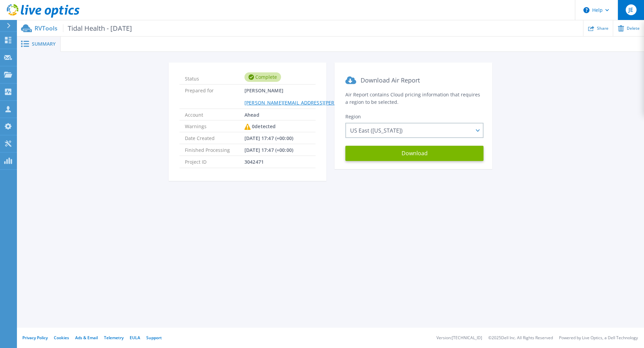 The width and height of the screenshot is (644, 348). I want to click on button: Download, so click(414, 153).